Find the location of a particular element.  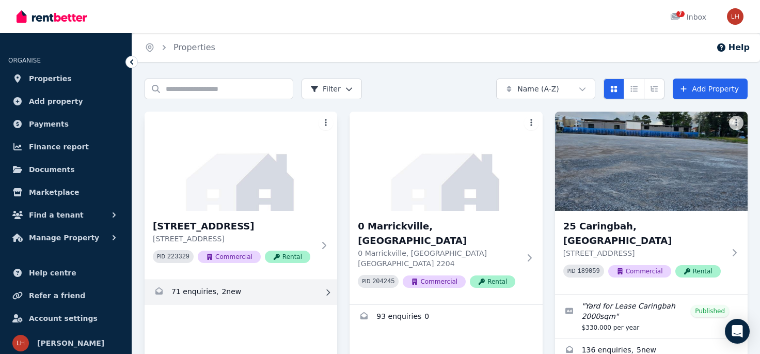

a: Documents is located at coordinates (66, 169).